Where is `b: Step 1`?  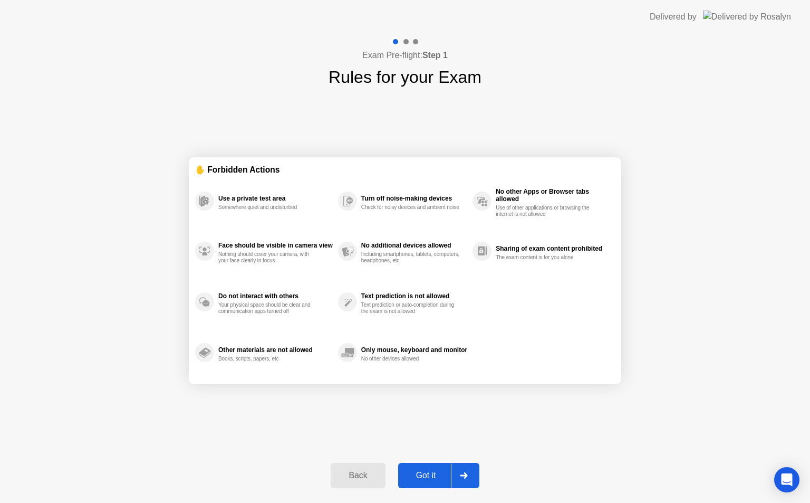 b: Step 1 is located at coordinates (435, 55).